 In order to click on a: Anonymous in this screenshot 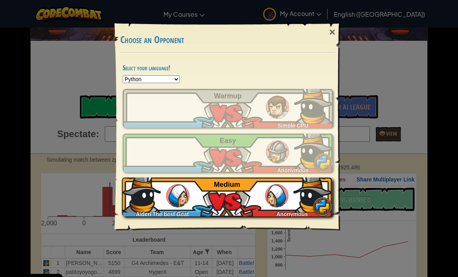, I will do `click(228, 153)`.